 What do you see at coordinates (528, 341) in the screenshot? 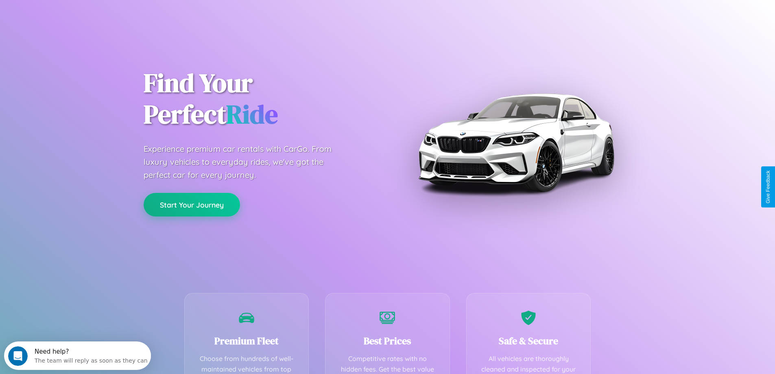
I see `h3: Safe & Secure` at bounding box center [528, 341].